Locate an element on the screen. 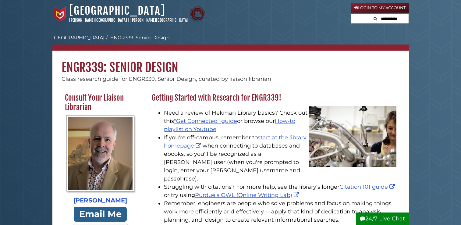 The image size is (461, 225). h1: ENGR339: Senior Design is located at coordinates (230, 63).